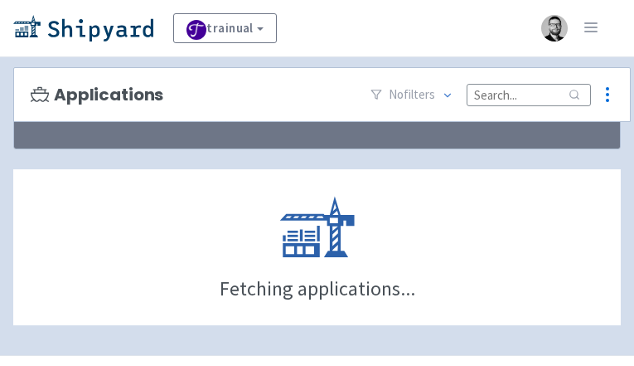 The image size is (634, 366). What do you see at coordinates (225, 28) in the screenshot?
I see `a: trainual` at bounding box center [225, 28].